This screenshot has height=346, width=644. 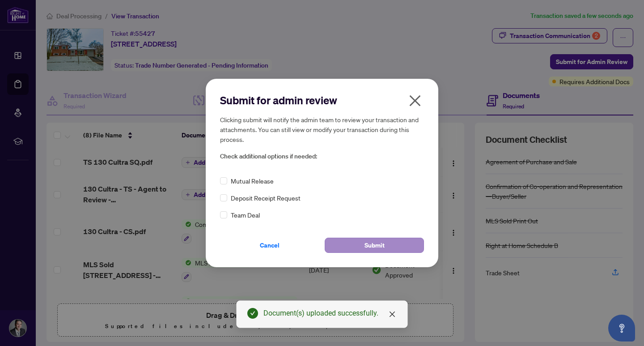 I want to click on a: Close, so click(x=392, y=314).